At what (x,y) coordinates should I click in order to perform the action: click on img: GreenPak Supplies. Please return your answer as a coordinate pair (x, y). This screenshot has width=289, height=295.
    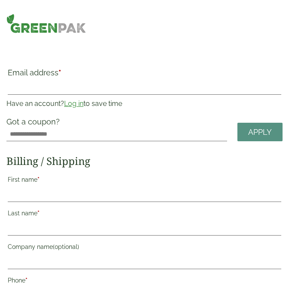
    Looking at the image, I should click on (46, 23).